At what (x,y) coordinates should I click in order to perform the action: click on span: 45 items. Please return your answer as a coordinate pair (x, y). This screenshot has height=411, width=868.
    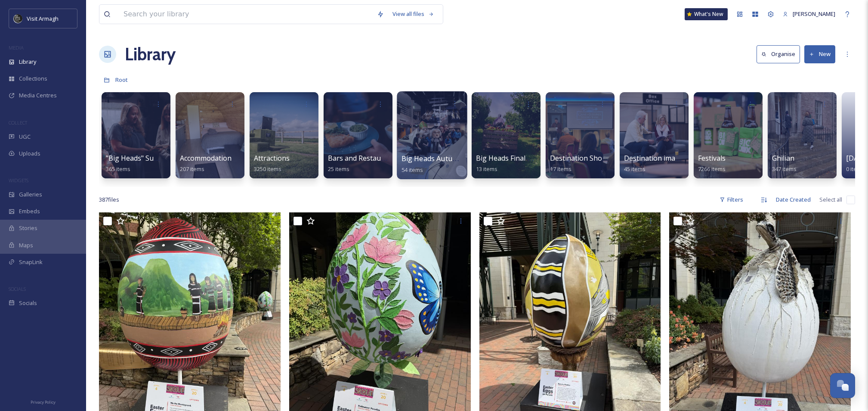
    Looking at the image, I should click on (635, 169).